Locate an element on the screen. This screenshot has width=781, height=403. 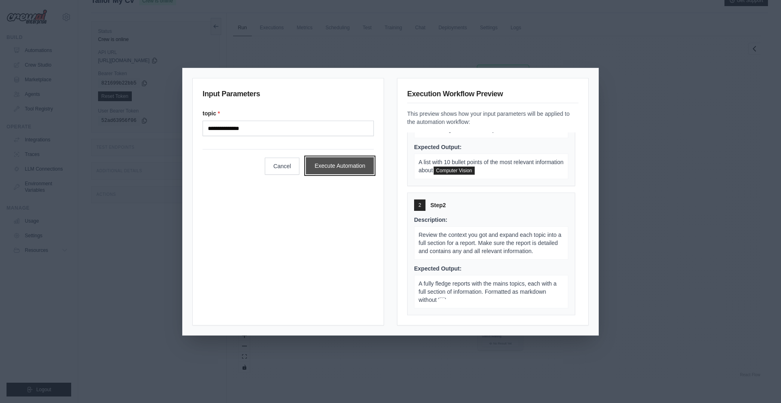
div: Chat Widget is located at coordinates (761, 384).